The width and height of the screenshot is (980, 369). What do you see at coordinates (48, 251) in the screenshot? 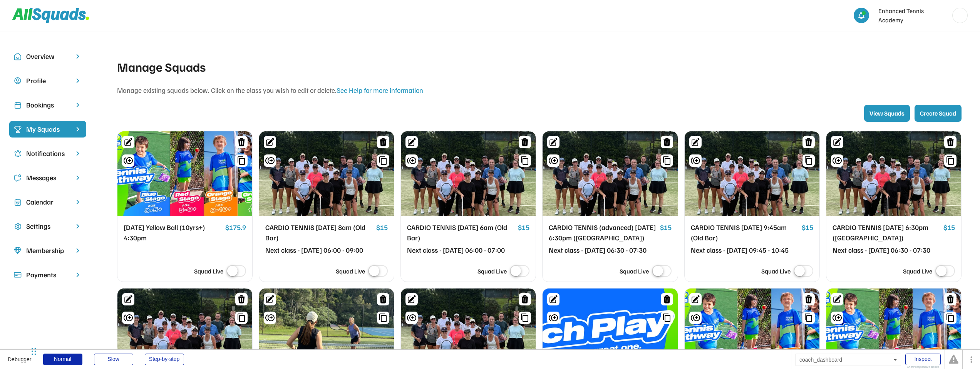
I see `div: Membership` at bounding box center [48, 251].